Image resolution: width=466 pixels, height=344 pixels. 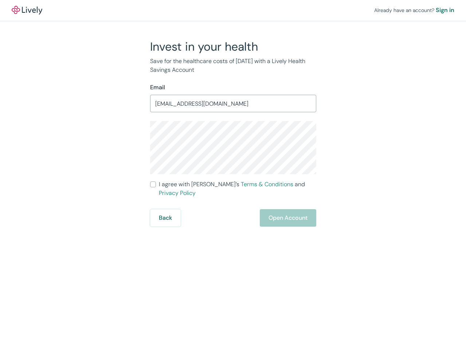 I want to click on a: LivelyLively, so click(x=27, y=10).